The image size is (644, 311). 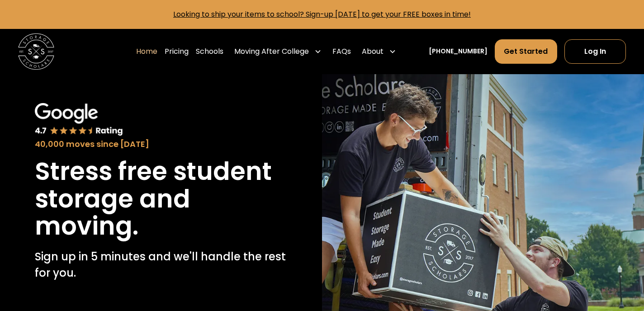 I want to click on h1: Stress free student storage and moving., so click(x=161, y=198).